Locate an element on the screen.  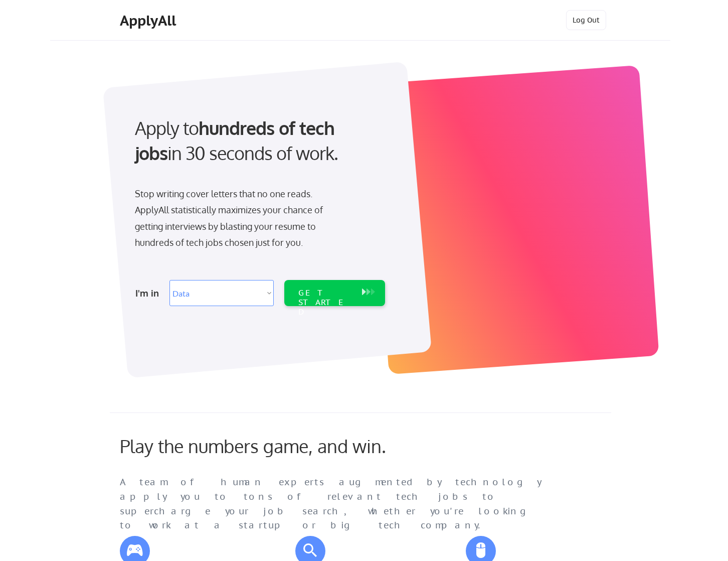
div: I'm in is located at coordinates (149, 293).